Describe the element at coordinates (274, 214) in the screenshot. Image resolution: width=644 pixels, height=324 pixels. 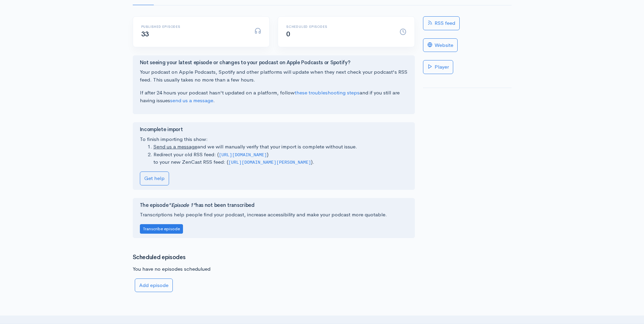
I see `p: Transcriptions help people find your podcast, increase accessibility and make your podcast more q...` at that location.